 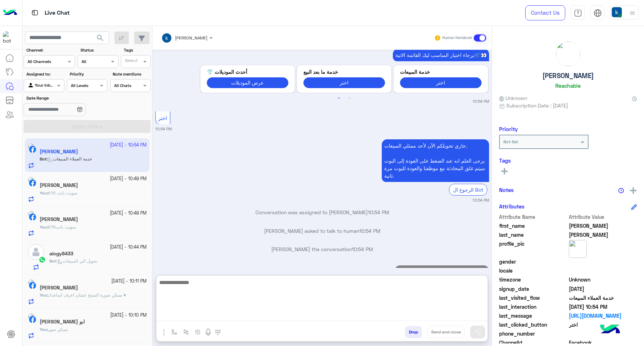 I want to click on img: Trigger scenario, so click(x=186, y=332).